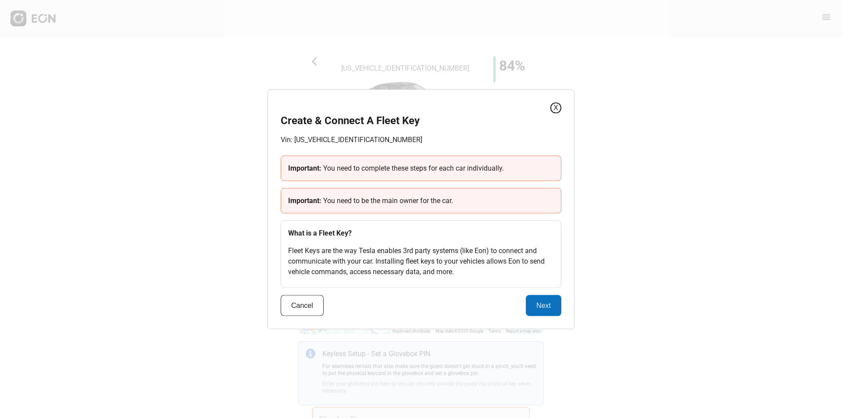 Image resolution: width=842 pixels, height=418 pixels. What do you see at coordinates (555, 107) in the screenshot?
I see `button: X` at bounding box center [555, 107].